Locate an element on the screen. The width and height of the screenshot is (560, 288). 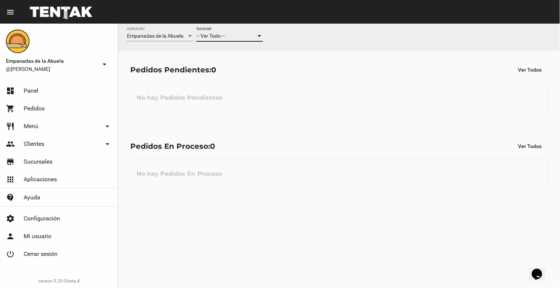
span: Ayuda is located at coordinates (32, 198).